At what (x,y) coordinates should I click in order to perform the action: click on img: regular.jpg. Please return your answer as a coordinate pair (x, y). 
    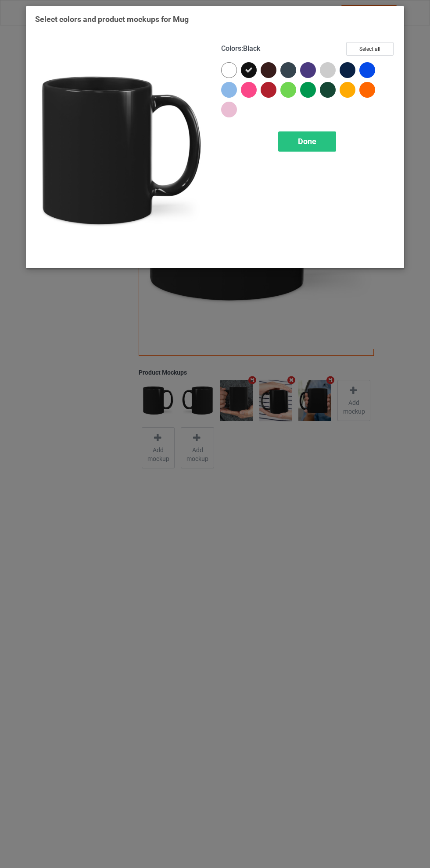
    Looking at the image, I should click on (122, 150).